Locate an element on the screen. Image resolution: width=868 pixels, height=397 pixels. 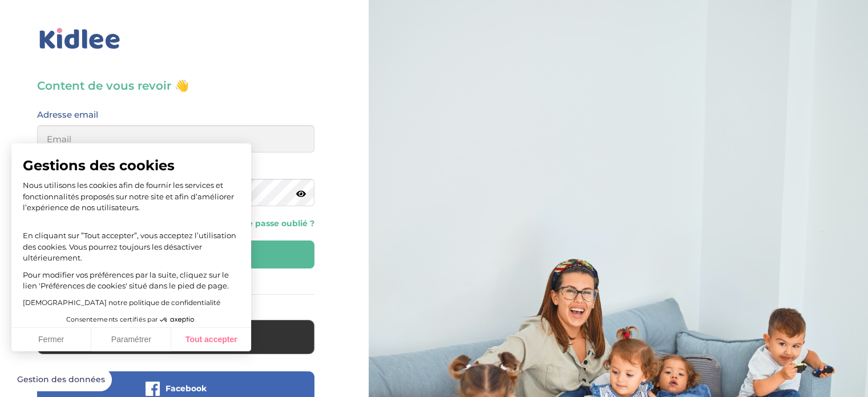
span: Facebook is located at coordinates (186, 388).